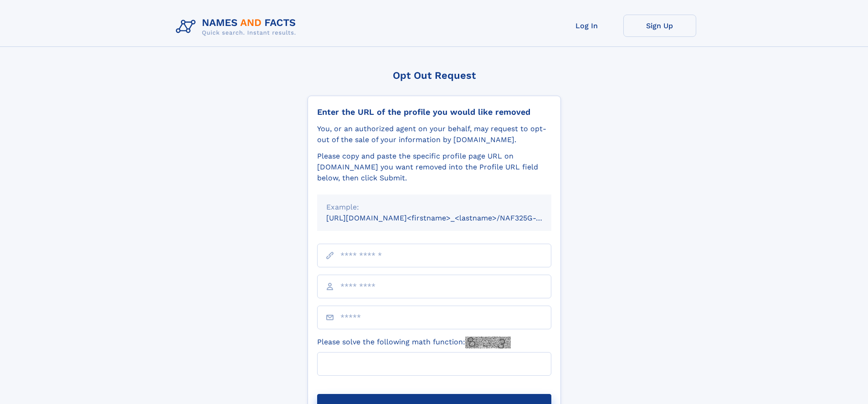 This screenshot has width=868, height=404. What do you see at coordinates (434, 75) in the screenshot?
I see `div: Opt Out Request` at bounding box center [434, 75].